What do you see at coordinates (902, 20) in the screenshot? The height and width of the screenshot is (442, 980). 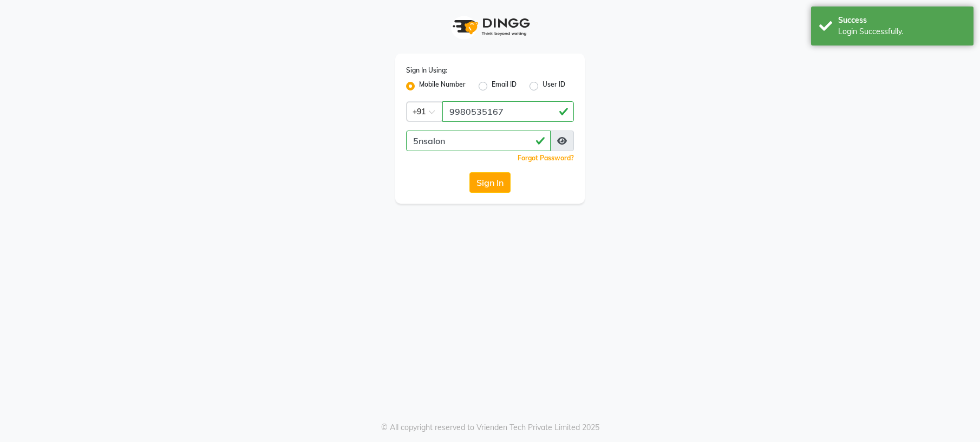 I see `div: Success` at bounding box center [902, 20].